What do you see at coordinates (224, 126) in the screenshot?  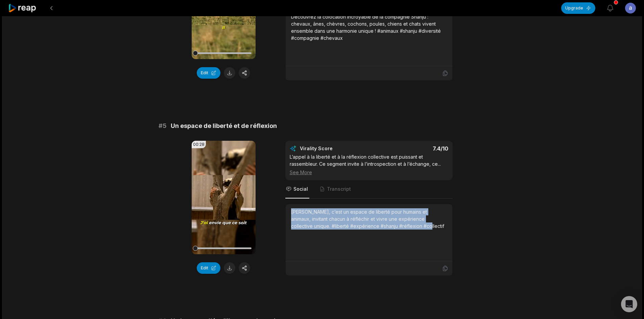 I see `span: Un espace de liberté et de réflexion` at bounding box center [224, 126].